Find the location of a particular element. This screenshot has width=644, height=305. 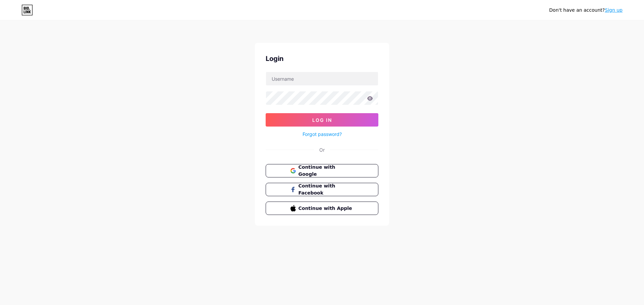

span: Log In is located at coordinates (322, 120).